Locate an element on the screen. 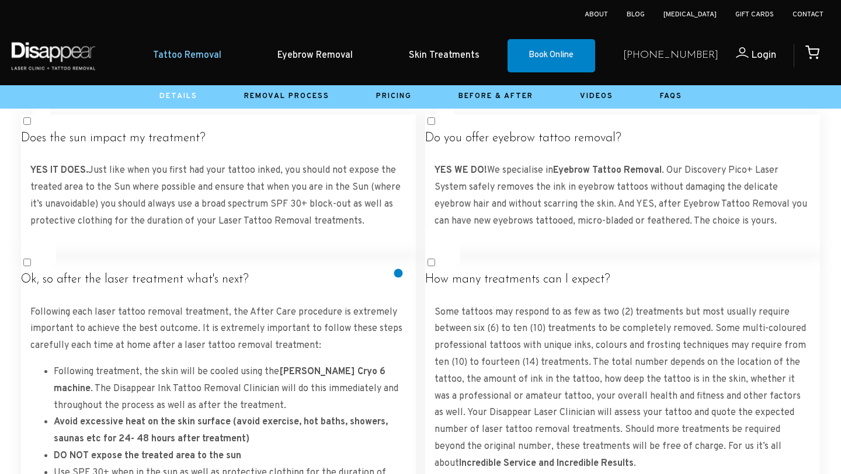  a: Gift Cards is located at coordinates (754, 15).